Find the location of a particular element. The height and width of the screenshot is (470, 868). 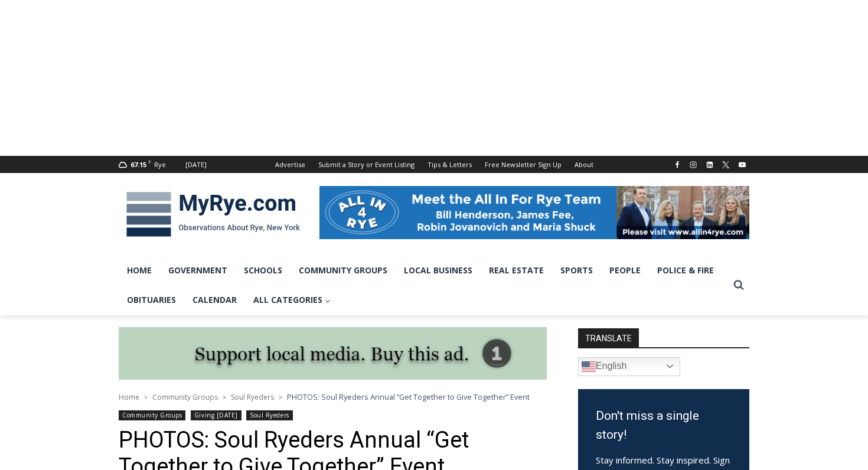

a: support local media, buy this ad is located at coordinates (332, 354).